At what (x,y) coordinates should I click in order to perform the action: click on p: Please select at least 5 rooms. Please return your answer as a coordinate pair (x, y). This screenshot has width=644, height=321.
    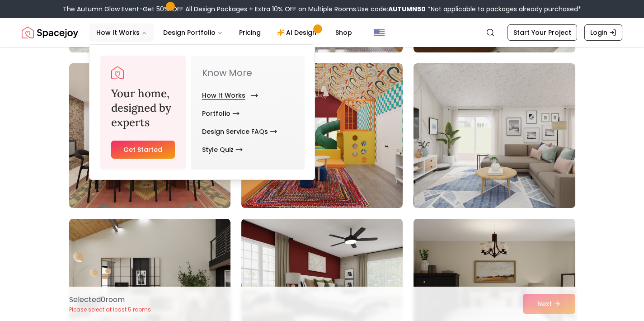
    Looking at the image, I should click on (110, 310).